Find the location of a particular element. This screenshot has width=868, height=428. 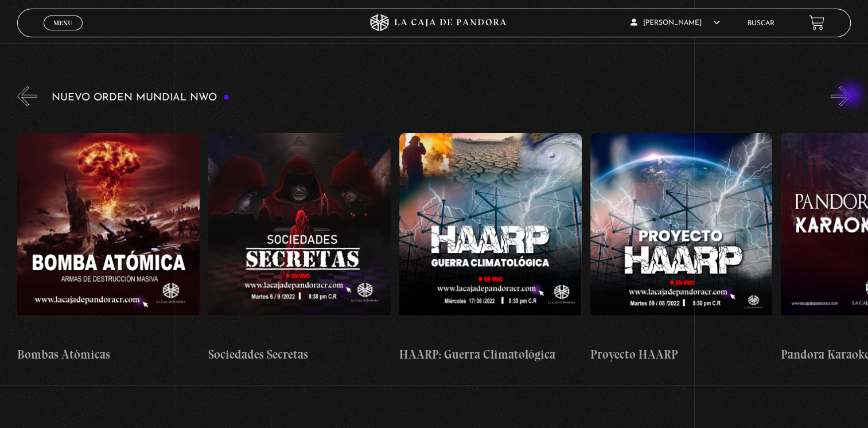

span: Menu is located at coordinates (62, 23).